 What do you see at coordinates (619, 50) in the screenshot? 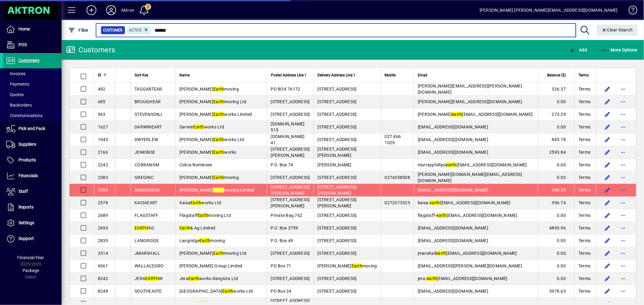
I see `button: More Options` at bounding box center [619, 50].